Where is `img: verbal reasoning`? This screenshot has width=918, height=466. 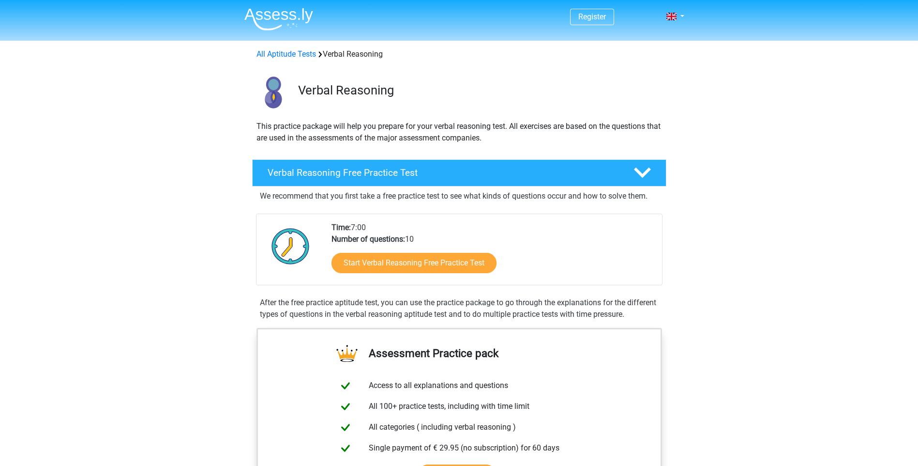 img: verbal reasoning is located at coordinates (273, 92).